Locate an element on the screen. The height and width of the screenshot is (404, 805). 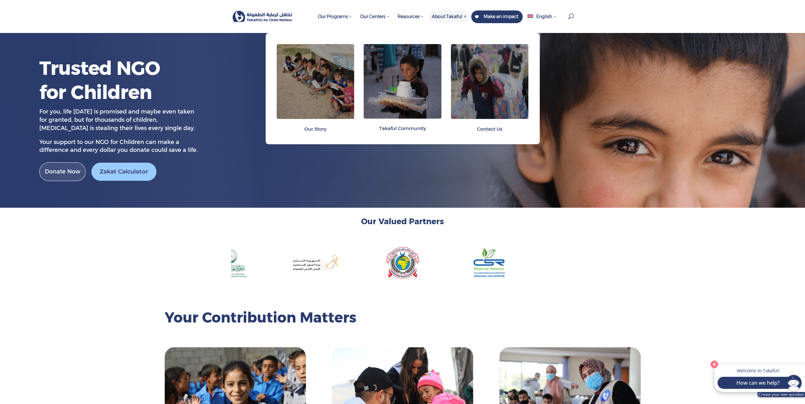
span: Resources is located at coordinates (410, 16).